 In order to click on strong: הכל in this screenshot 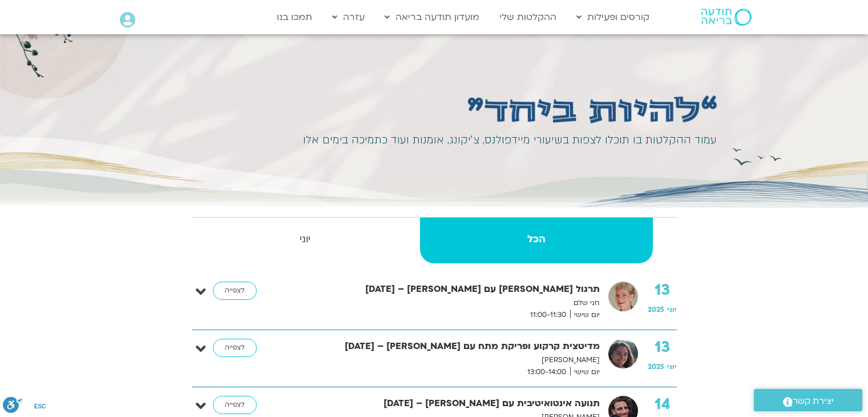, I will do `click(536, 239)`.